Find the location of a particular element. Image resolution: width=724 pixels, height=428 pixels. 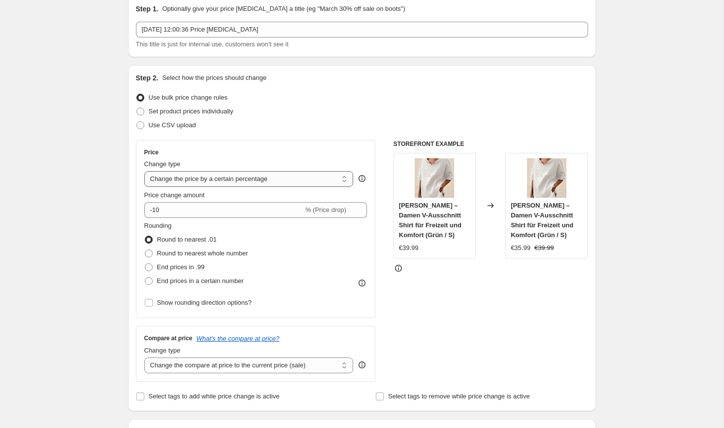

h2: Step 2. is located at coordinates (147, 78).